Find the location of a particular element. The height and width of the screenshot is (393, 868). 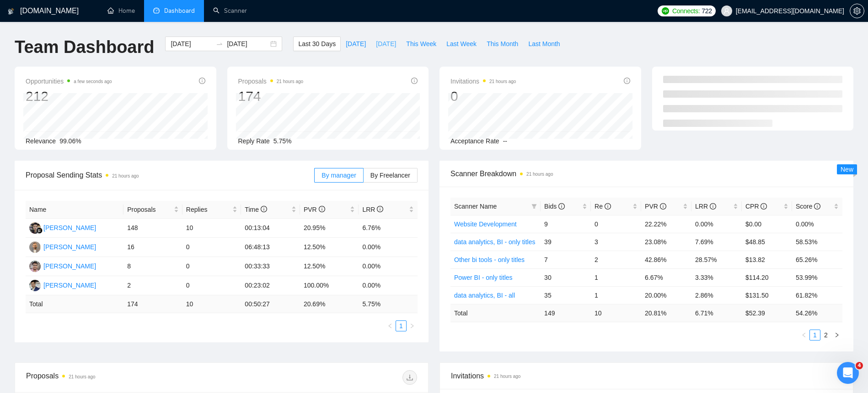

td: 149 is located at coordinates (565, 313).